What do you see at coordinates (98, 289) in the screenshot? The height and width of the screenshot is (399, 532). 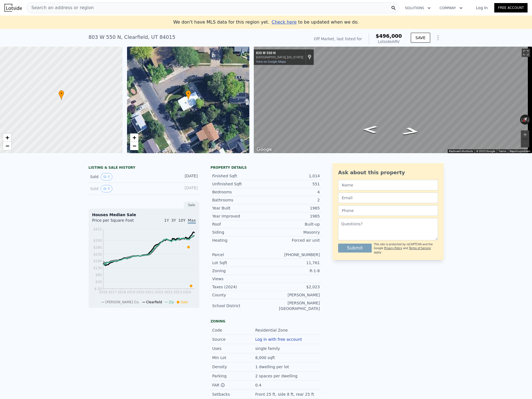 I see `tspan: $-20` at bounding box center [98, 289].